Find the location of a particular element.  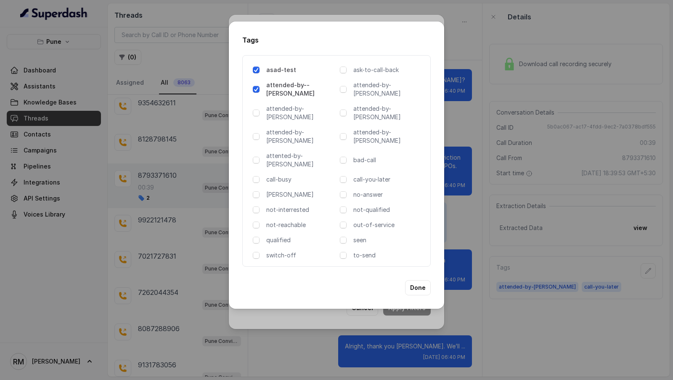

p: not-reachable is located at coordinates (301, 225).